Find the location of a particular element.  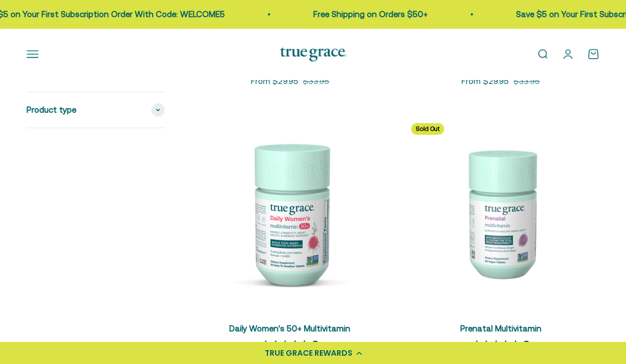

div: TRUE GRACE REWARDS is located at coordinates (309, 353).